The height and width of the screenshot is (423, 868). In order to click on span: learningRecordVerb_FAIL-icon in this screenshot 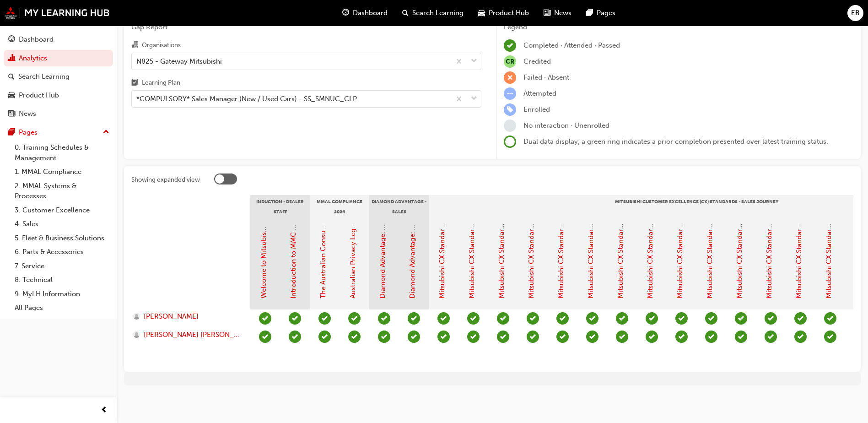, I will do `click(510, 77)`.